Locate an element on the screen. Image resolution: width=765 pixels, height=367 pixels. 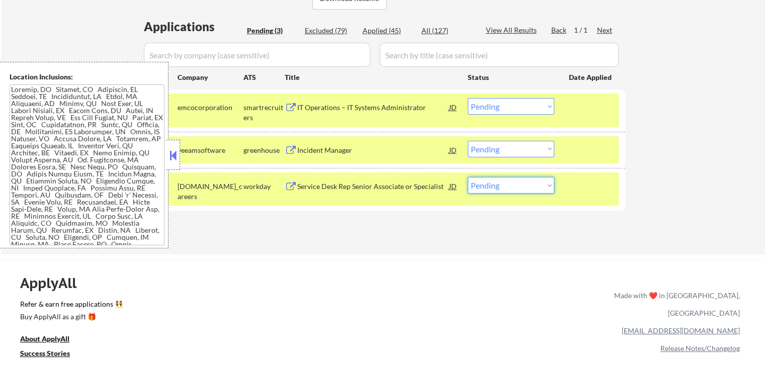
div: Applications is located at coordinates (194, 27).